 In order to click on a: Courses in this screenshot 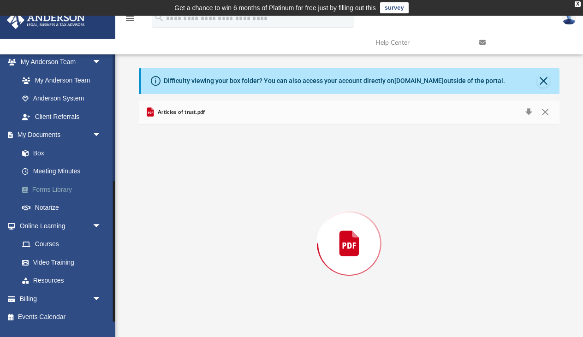, I will do `click(62, 245)`.